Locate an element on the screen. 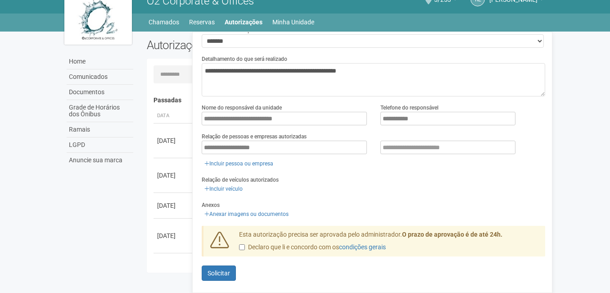  label: Telefone do responsável is located at coordinates (409, 108).